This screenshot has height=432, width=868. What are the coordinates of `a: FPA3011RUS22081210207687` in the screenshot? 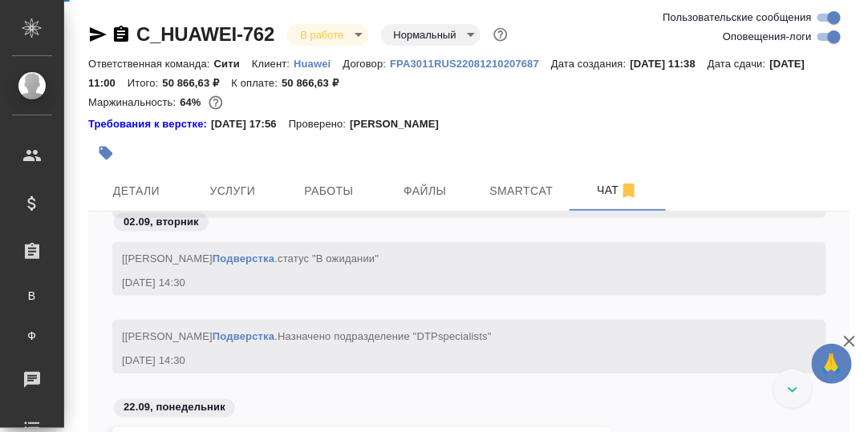 It's located at (470, 63).